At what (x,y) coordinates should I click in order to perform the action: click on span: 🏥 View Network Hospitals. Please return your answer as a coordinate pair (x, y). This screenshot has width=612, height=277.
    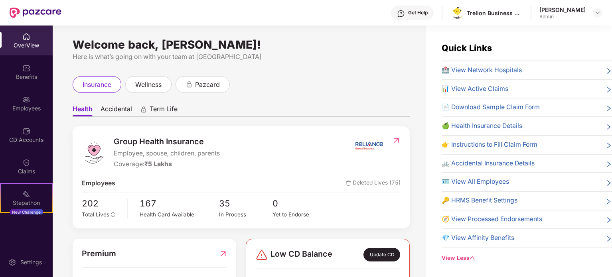
    Looking at the image, I should click on (482, 70).